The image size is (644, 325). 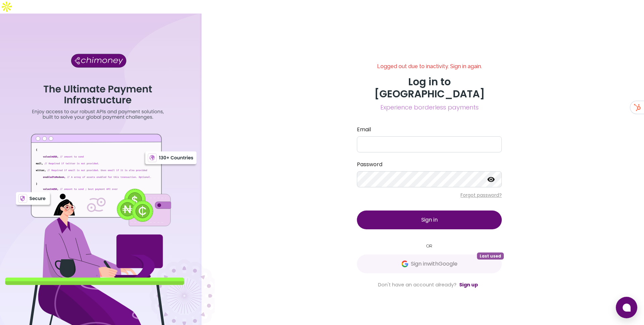 What do you see at coordinates (469, 285) in the screenshot?
I see `a: Sign up` at bounding box center [469, 285].